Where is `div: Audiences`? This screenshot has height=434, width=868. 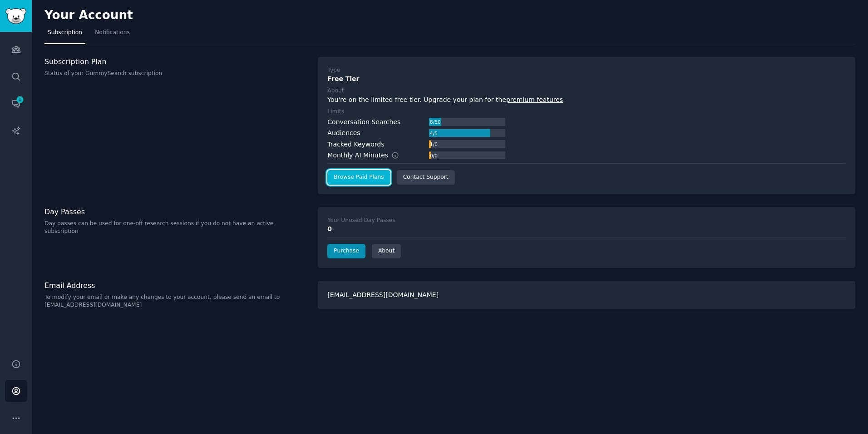
div: Audiences is located at coordinates (344, 132).